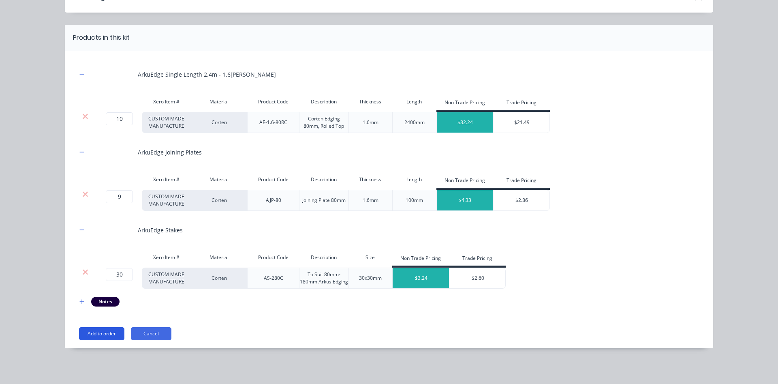  I want to click on button: Add to order, so click(102, 334).